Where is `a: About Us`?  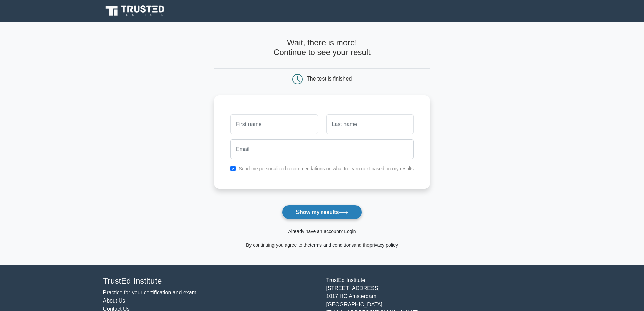 a: About Us is located at coordinates (114, 301).